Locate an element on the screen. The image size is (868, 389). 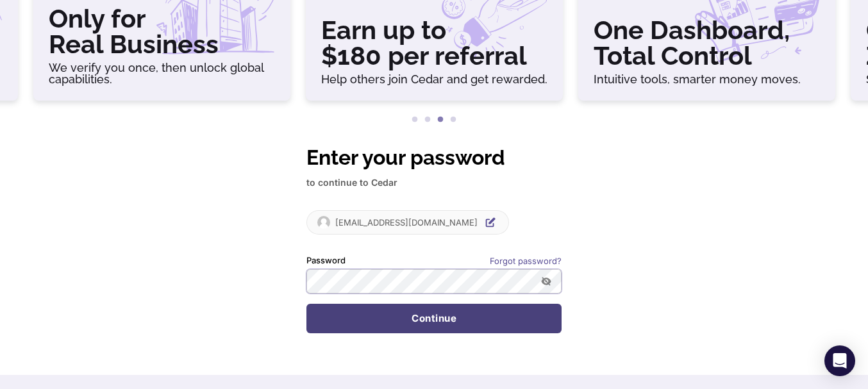
label: Password is located at coordinates (326, 261).